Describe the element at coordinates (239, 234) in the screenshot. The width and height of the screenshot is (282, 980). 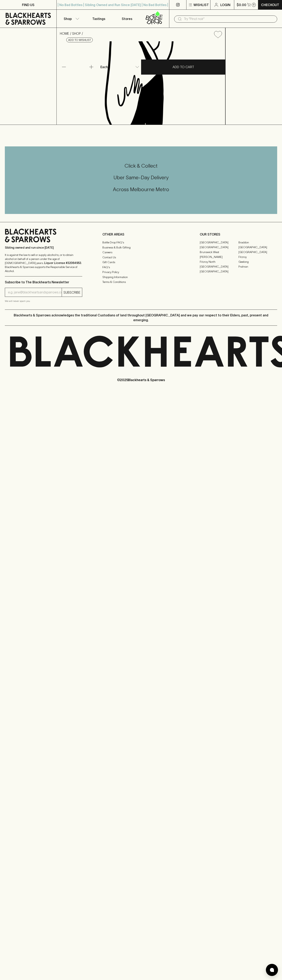
I see `p: OUR STORES` at that location.